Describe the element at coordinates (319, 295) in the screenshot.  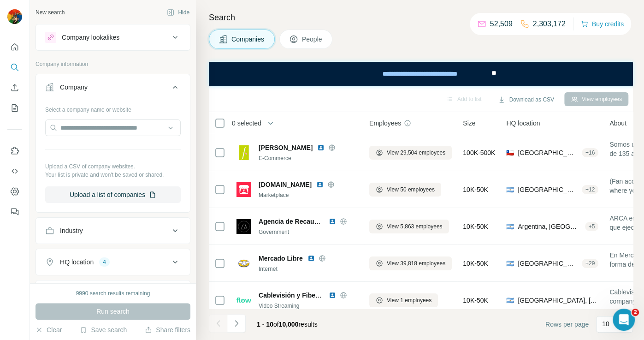
I see `span: Cablevisión y Fibertel Servicio Técnico` at that location.